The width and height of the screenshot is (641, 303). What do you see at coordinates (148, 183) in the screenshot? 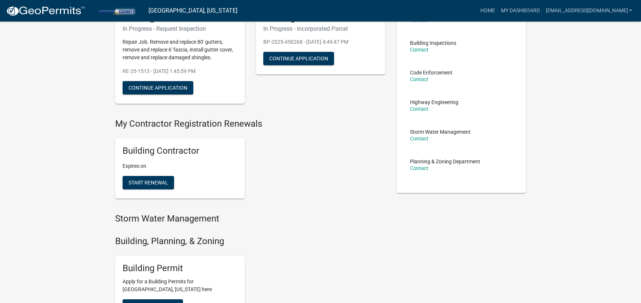
I see `button: Start Renewal` at bounding box center [148, 183].